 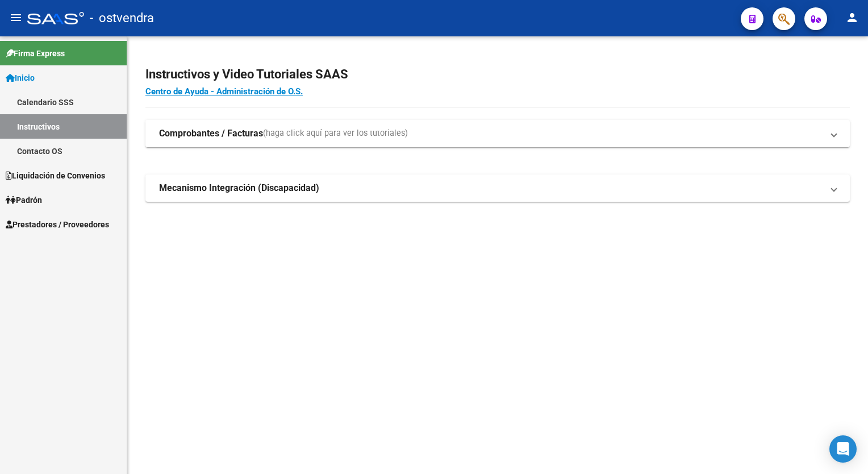 I want to click on span: Liquidación de Convenios, so click(x=55, y=176).